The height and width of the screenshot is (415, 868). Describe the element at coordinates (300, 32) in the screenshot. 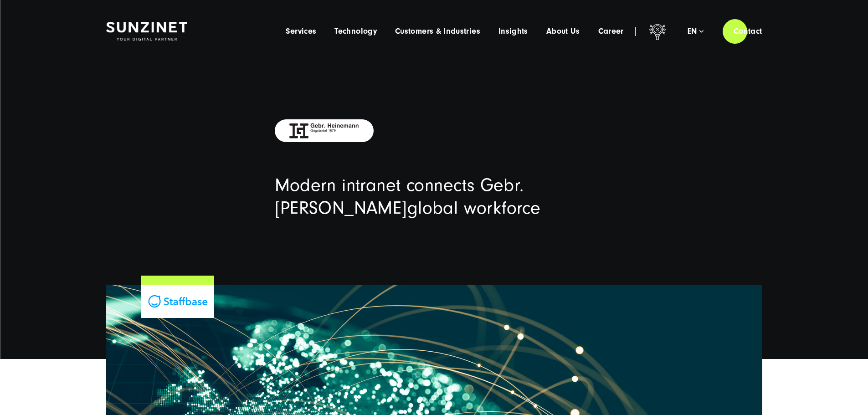

I see `span: Services` at that location.